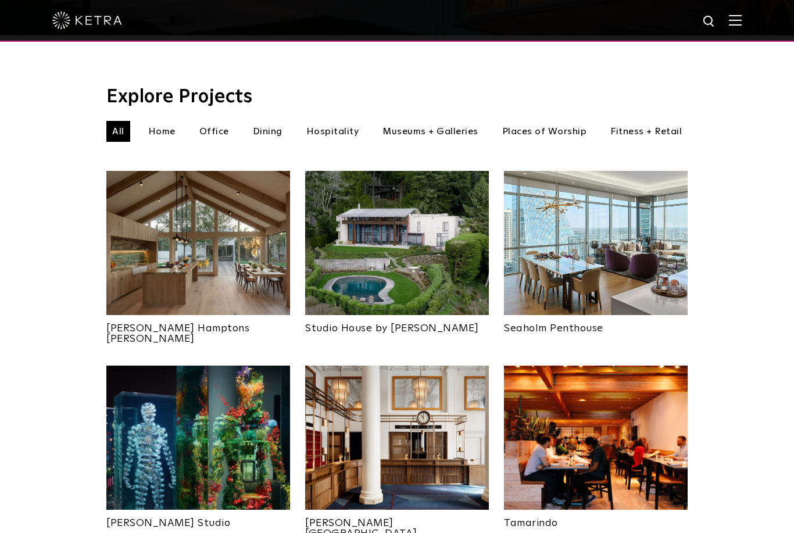 This screenshot has height=533, width=794. Describe the element at coordinates (267, 131) in the screenshot. I see `li: Dining` at that location.